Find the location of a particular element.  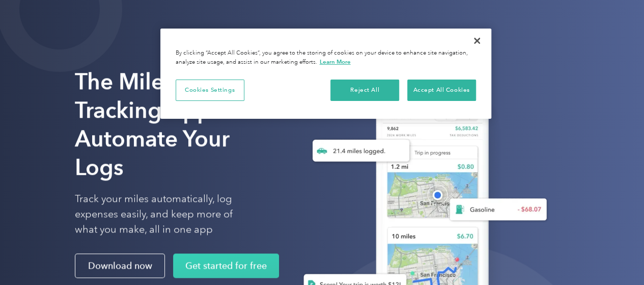

div: Privacy is located at coordinates (326, 74).